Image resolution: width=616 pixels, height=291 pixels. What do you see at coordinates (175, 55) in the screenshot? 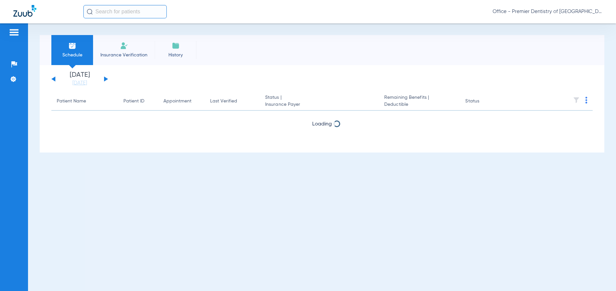
I see `span: History` at bounding box center [175, 55].